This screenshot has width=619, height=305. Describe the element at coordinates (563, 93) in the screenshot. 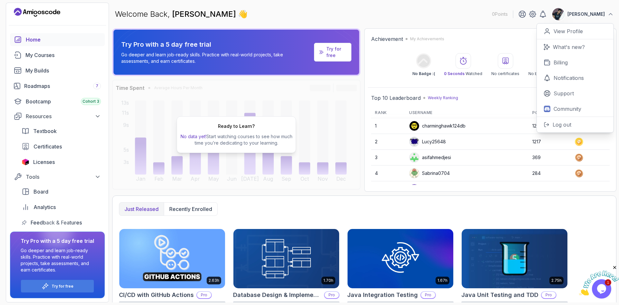

I see `p: Support` at that location.